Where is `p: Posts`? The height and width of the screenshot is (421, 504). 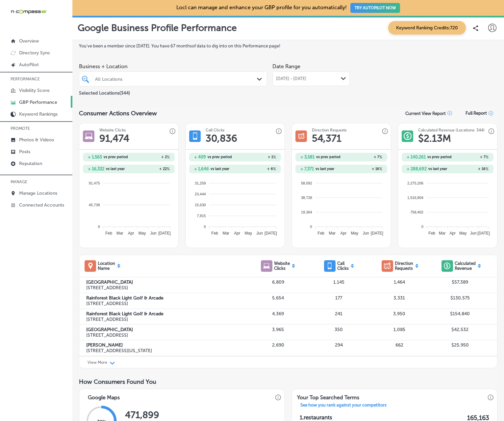 p: Posts is located at coordinates (25, 152).